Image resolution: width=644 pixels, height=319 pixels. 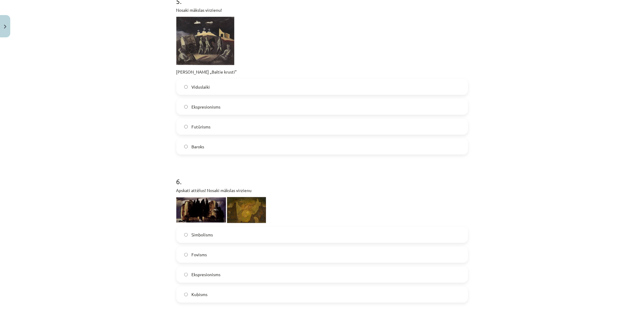 What do you see at coordinates (322, 176) in the screenshot?
I see `h1: 6 .` at bounding box center [322, 176].